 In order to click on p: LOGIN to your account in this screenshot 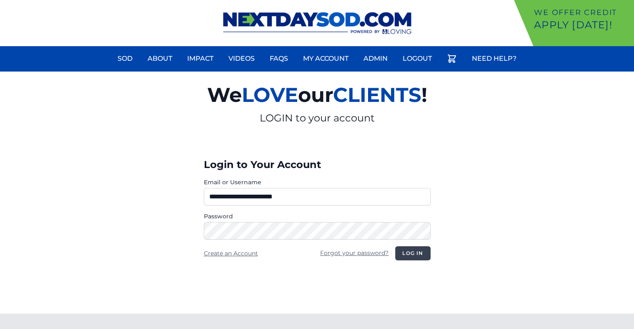, I will do `click(317, 118)`.